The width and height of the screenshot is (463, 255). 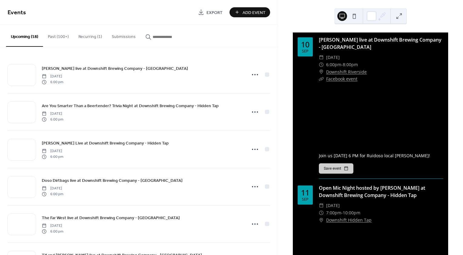 I want to click on a: Add Event, so click(x=250, y=12).